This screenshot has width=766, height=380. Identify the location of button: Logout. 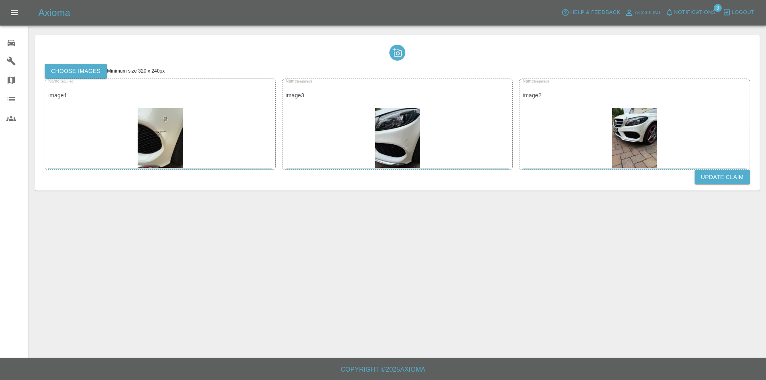
(738, 12).